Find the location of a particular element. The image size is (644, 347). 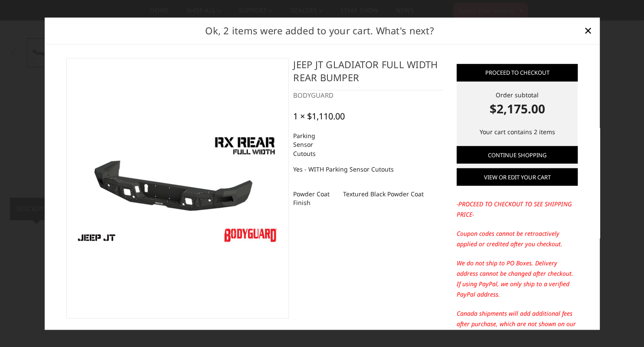

div: Chat Widget is located at coordinates (622, 326).